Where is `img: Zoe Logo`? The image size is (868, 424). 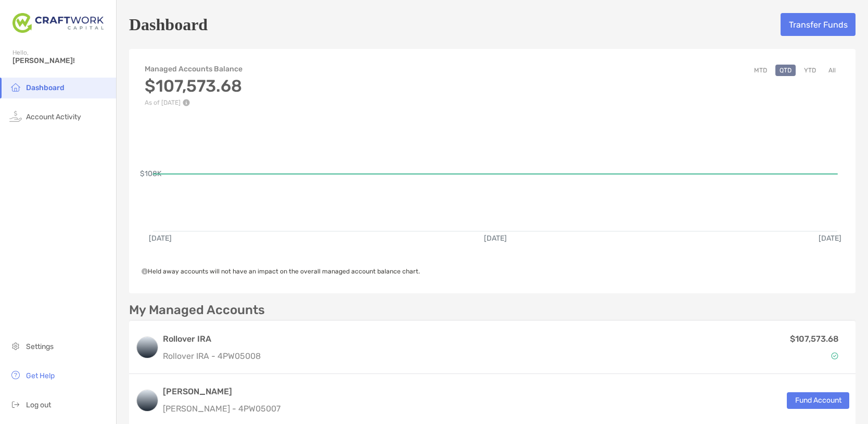 img: Zoe Logo is located at coordinates (58, 23).